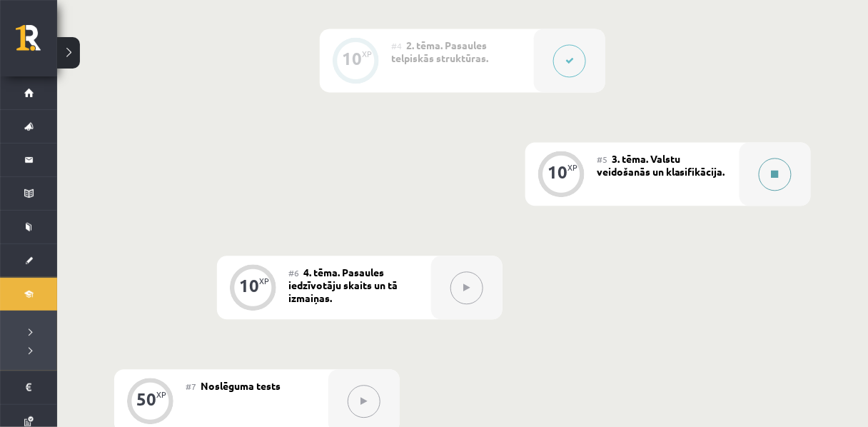 The width and height of the screenshot is (868, 427). Describe the element at coordinates (343, 285) in the screenshot. I see `span: 4. tēma. Pasaules iedzīvotāju skaits un tā izmaiņas.` at that location.